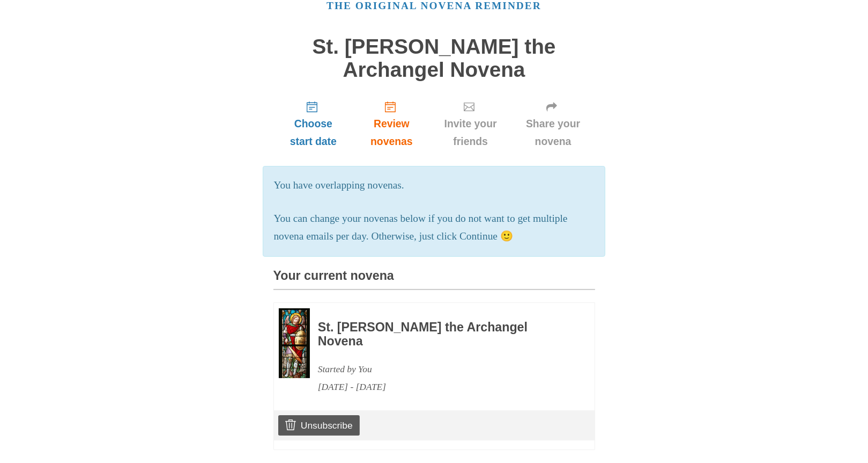 This screenshot has width=868, height=463. What do you see at coordinates (314, 132) in the screenshot?
I see `span: Choose start date` at bounding box center [314, 132].